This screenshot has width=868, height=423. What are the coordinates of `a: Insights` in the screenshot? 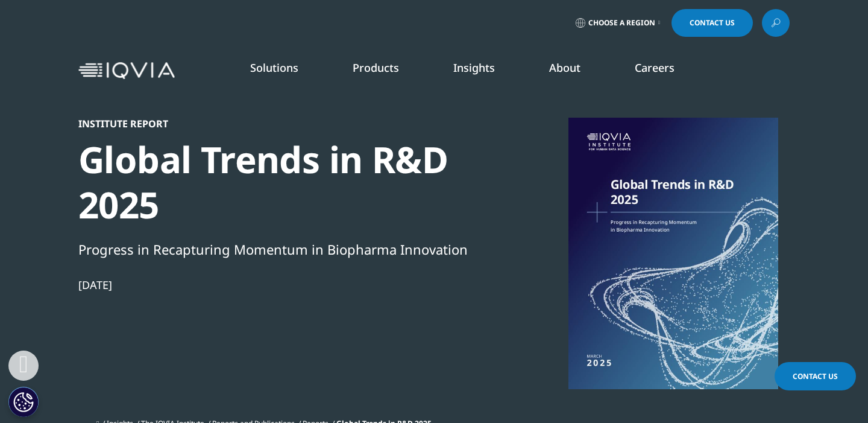 It's located at (473, 68).